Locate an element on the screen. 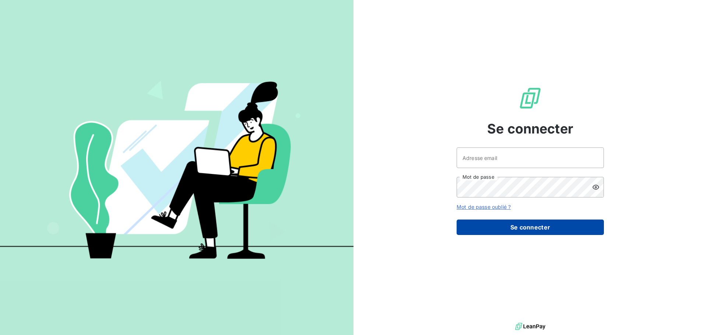  a: Mot de passe oublié ? is located at coordinates (483, 207).